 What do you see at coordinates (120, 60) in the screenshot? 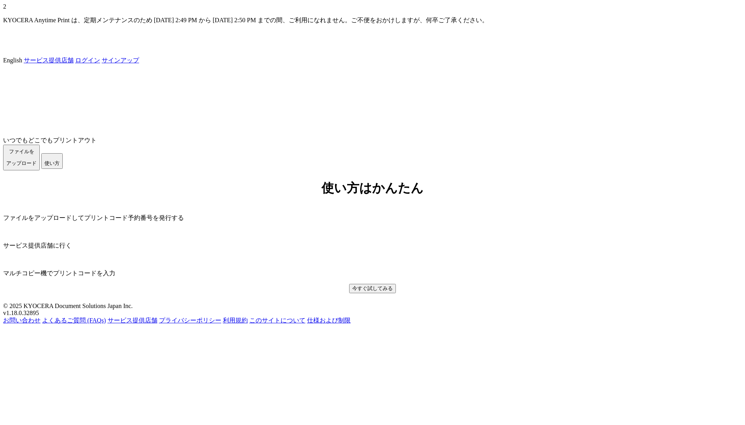
I see `a: サインアップ` at bounding box center [120, 60].